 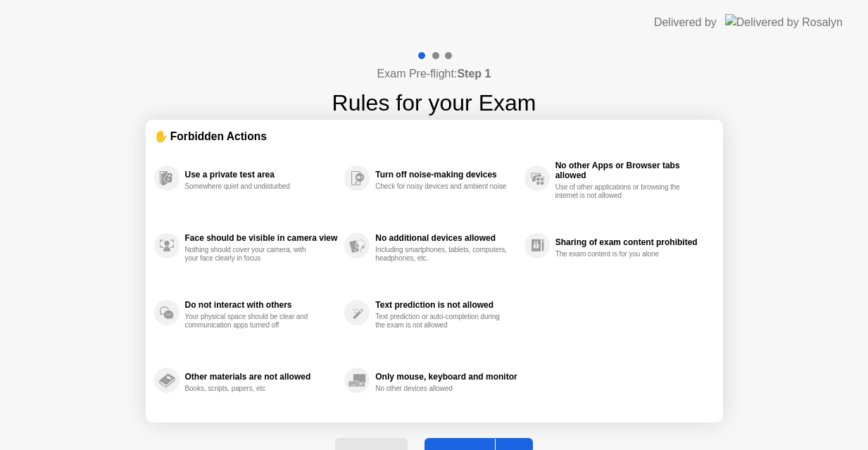 What do you see at coordinates (621, 192) in the screenshot?
I see `div: Use of other applications or browsing the internet is not allowed` at bounding box center [621, 192].